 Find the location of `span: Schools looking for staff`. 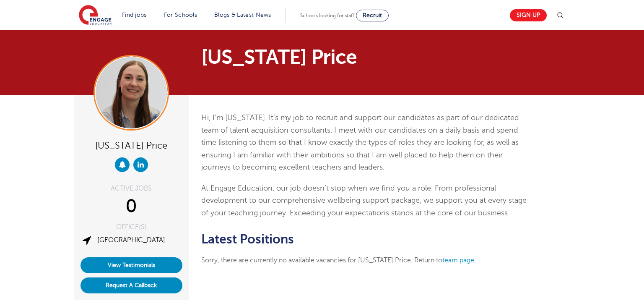

span: Schools looking for staff is located at coordinates (327, 15).